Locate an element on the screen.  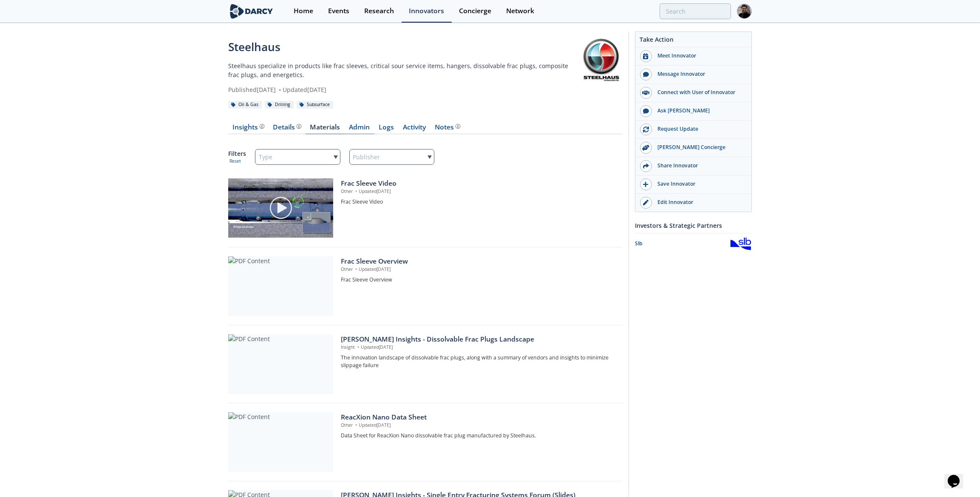
div: Frac Sleeve Video is located at coordinates (479, 184).